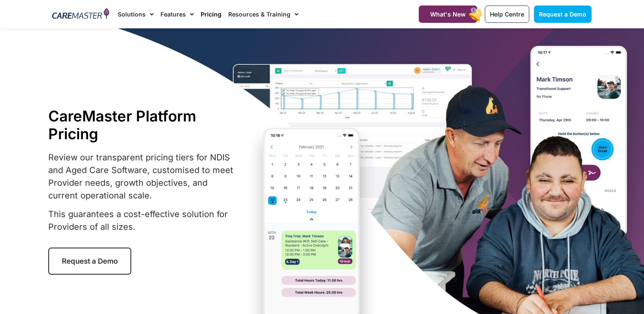 This screenshot has width=644, height=314. I want to click on a: What's New, so click(448, 14).